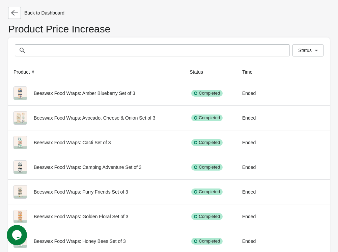 The width and height of the screenshot is (338, 252). What do you see at coordinates (169, 13) in the screenshot?
I see `div: Back to Dashboard` at bounding box center [169, 13].